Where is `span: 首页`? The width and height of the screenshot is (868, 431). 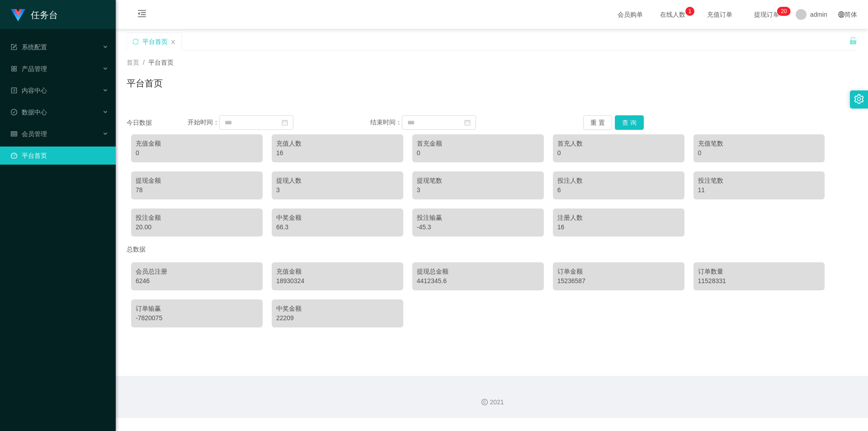 span: 首页 is located at coordinates (133, 62).